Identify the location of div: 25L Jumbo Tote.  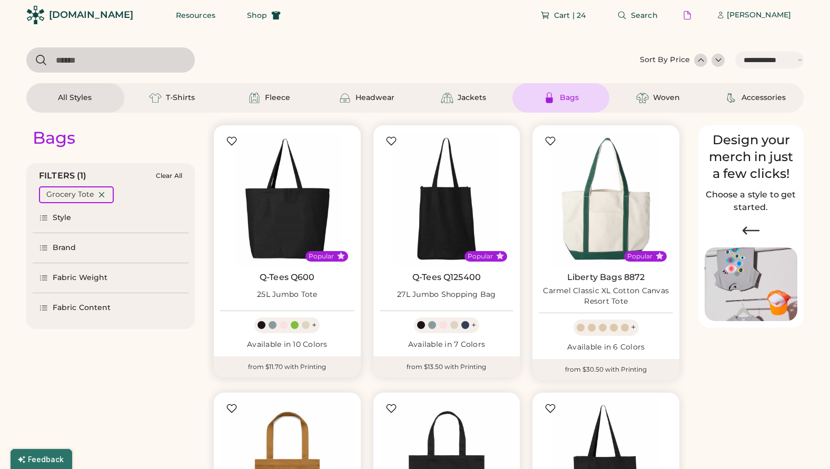
(287, 295).